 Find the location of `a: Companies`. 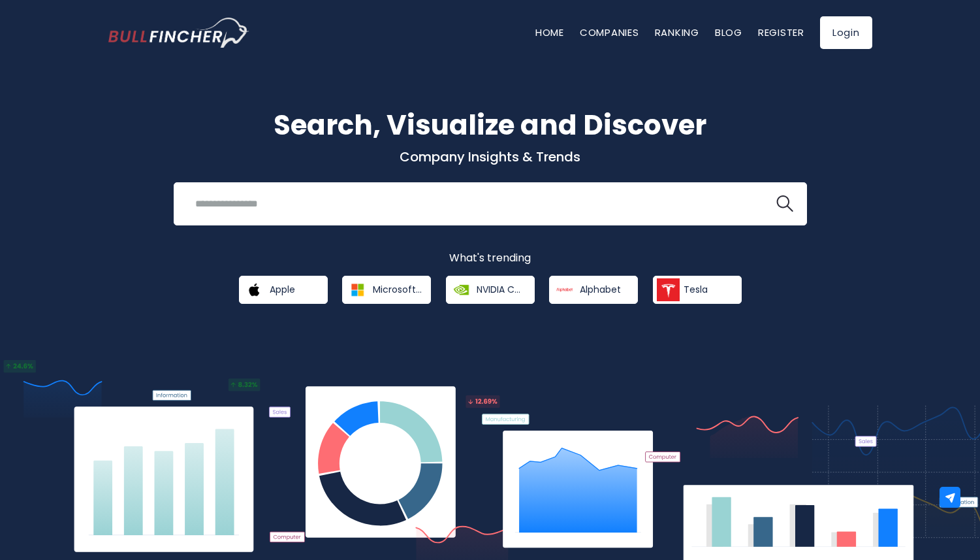

a: Companies is located at coordinates (609, 32).